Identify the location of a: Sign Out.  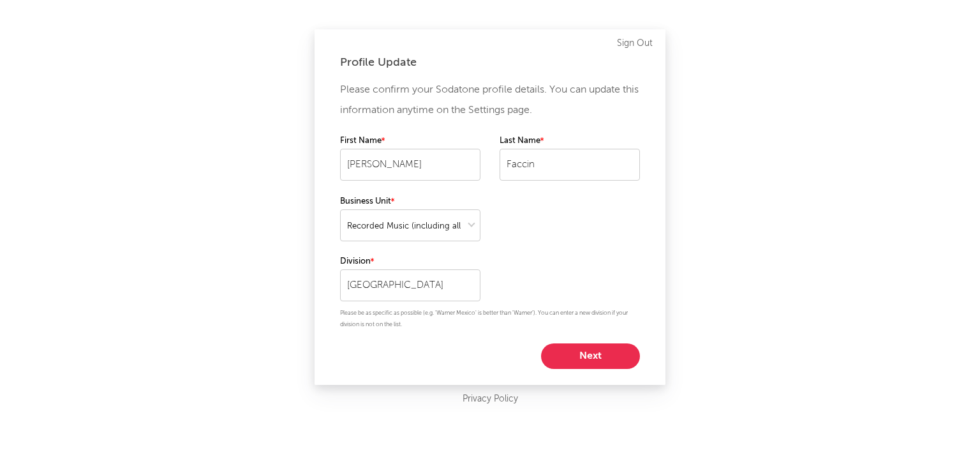
(635, 44).